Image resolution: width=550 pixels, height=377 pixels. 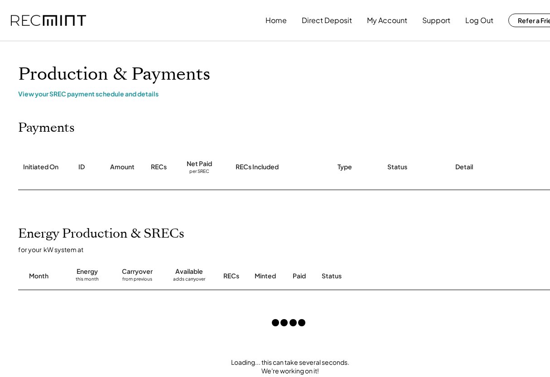 I want to click on div: Detail, so click(x=464, y=167).